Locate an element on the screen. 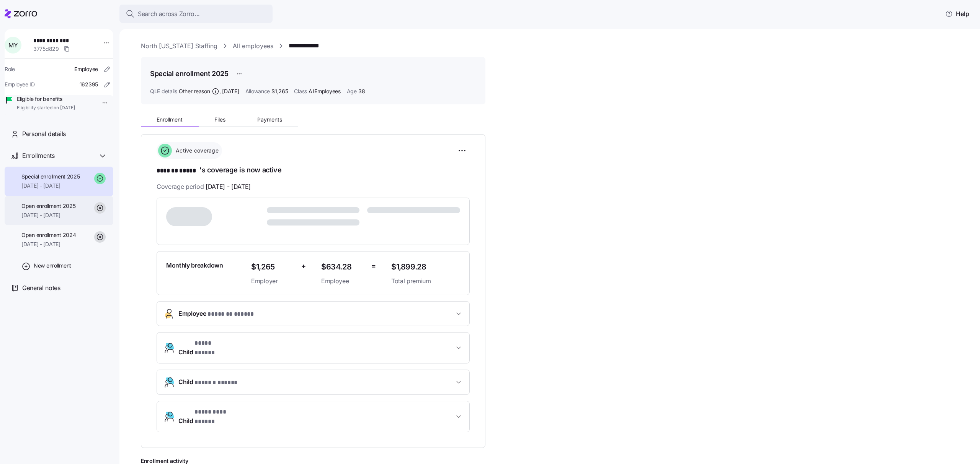  span: Other reason , is located at coordinates (209, 92).